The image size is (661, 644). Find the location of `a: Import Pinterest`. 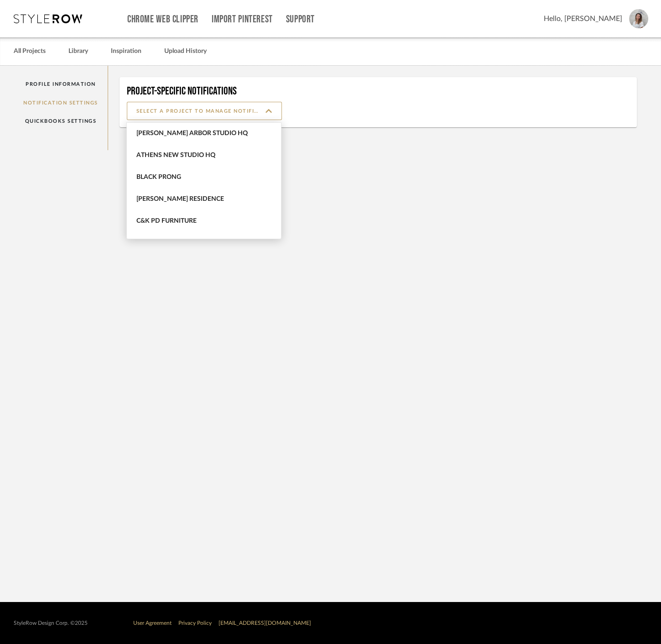

a: Import Pinterest is located at coordinates (243, 19).